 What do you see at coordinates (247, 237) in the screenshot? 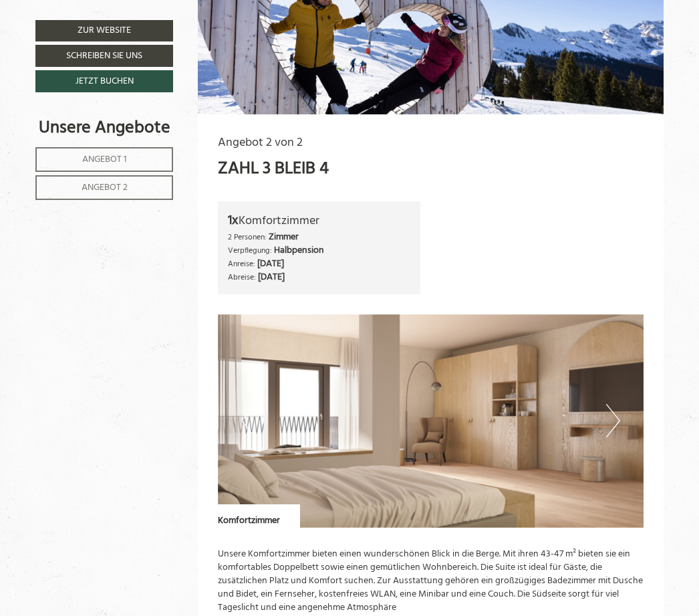
I see `small: 2 Personen:` at bounding box center [247, 237].